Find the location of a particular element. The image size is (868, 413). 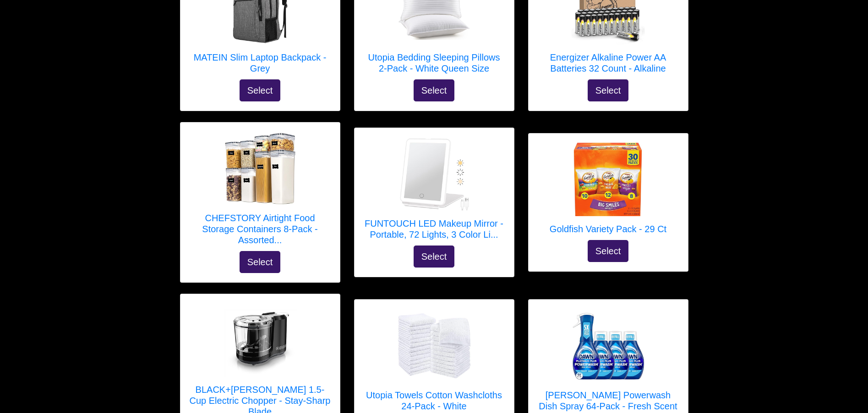

h5: Utopia Towels Cotton Washcloths 24-Pack - White is located at coordinates (434, 400).